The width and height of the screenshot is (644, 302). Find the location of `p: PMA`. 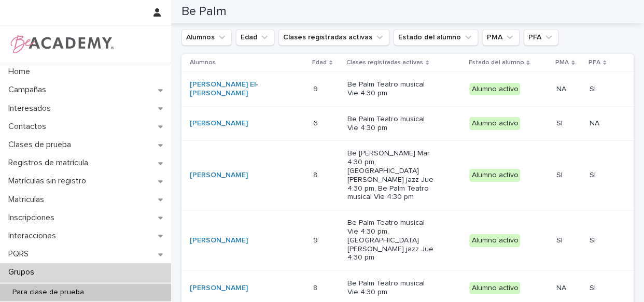

p: PMA is located at coordinates (562, 63).